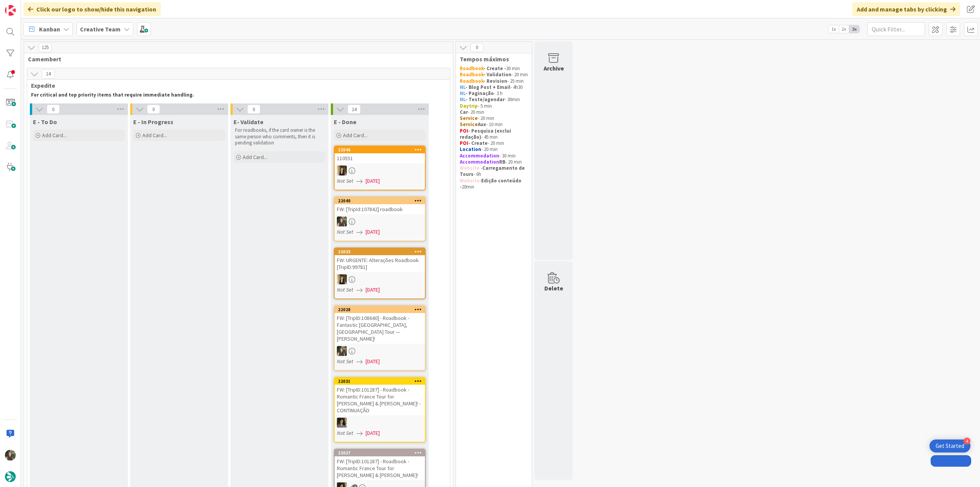  I want to click on p: - - 6h, so click(494, 171).